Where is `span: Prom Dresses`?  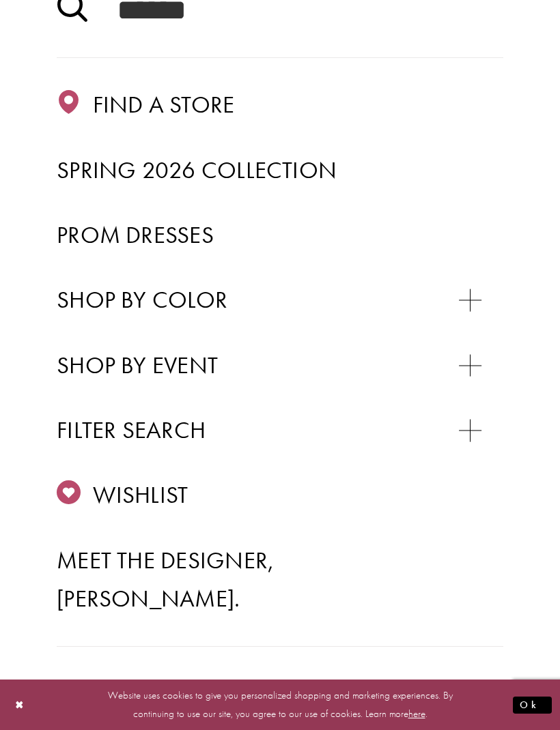
span: Prom Dresses is located at coordinates (135, 235).